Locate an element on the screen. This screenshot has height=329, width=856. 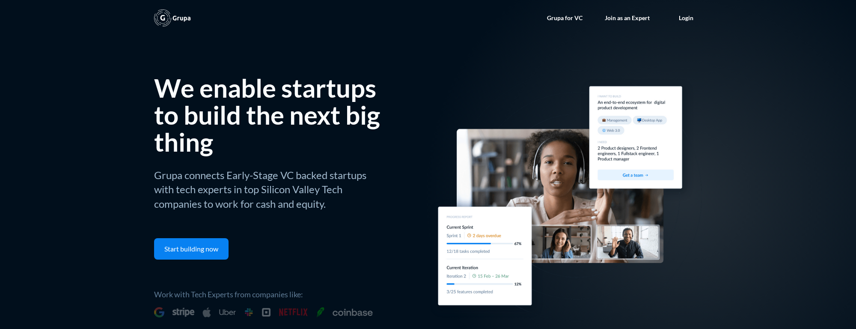
a: Join as an Expert is located at coordinates (627, 18).